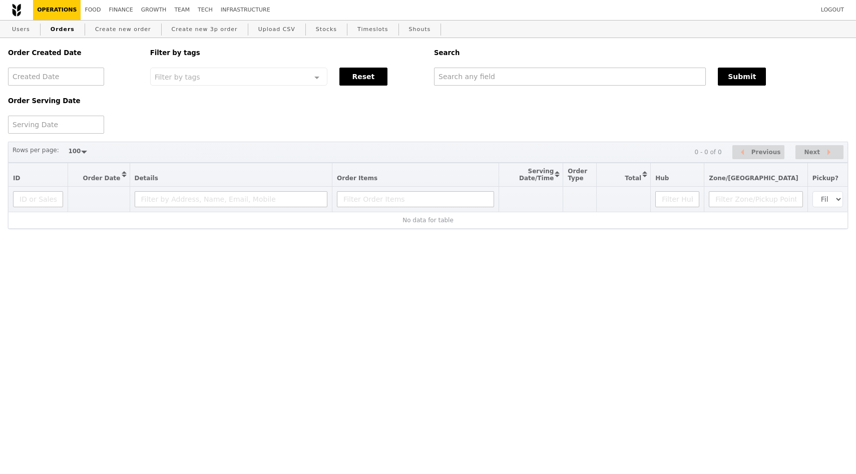 The image size is (856, 474). What do you see at coordinates (326, 30) in the screenshot?
I see `a: Stocks` at bounding box center [326, 30].